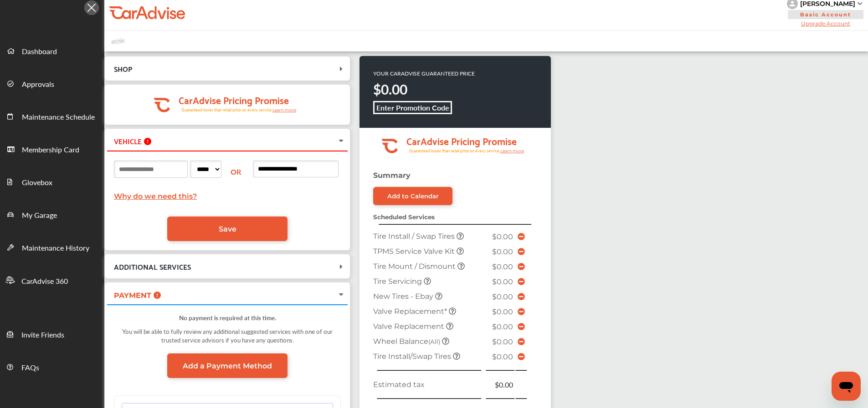 This screenshot has height=408, width=868. Describe the element at coordinates (52, 116) in the screenshot. I see `a: Maintenance Schedule` at that location.